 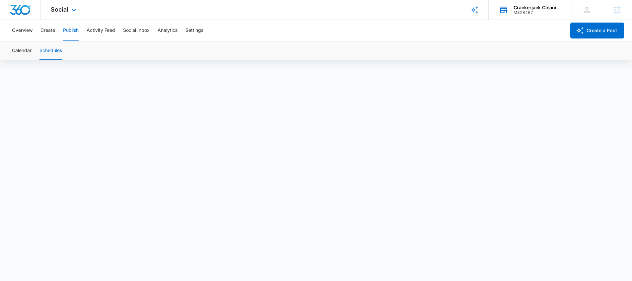 I want to click on button: Create a Post, so click(x=597, y=31).